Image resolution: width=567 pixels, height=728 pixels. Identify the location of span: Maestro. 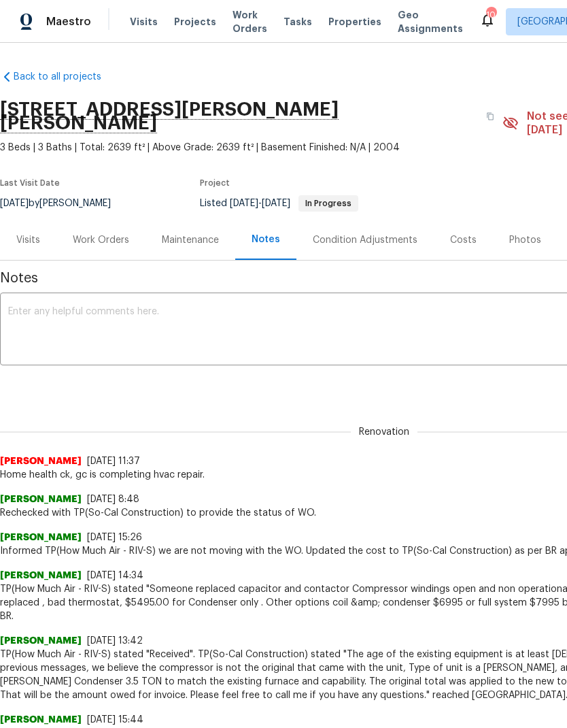
(68, 22).